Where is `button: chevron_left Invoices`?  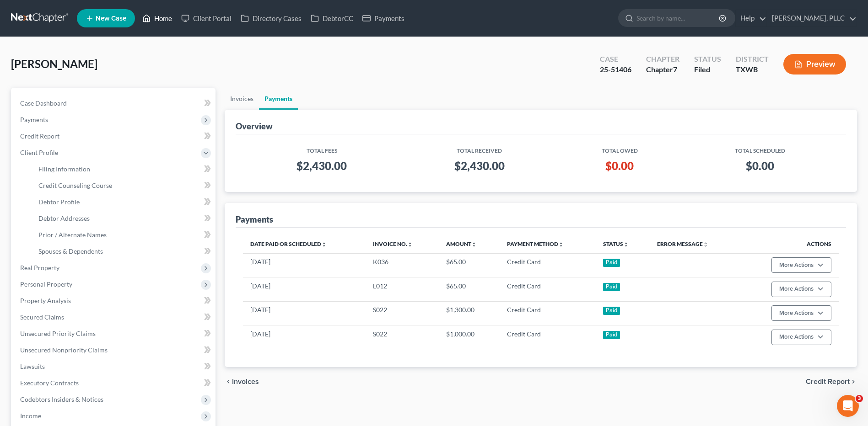 button: chevron_left Invoices is located at coordinates (242, 382).